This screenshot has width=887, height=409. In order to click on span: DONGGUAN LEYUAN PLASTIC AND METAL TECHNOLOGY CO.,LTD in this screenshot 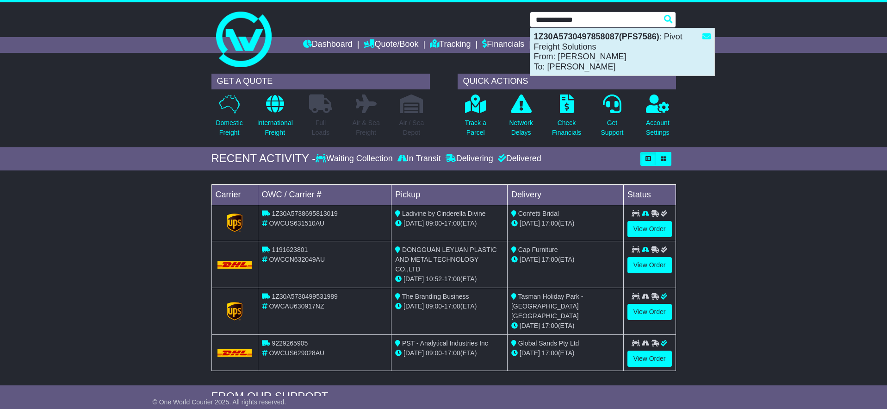, I will do `click(446, 259)`.